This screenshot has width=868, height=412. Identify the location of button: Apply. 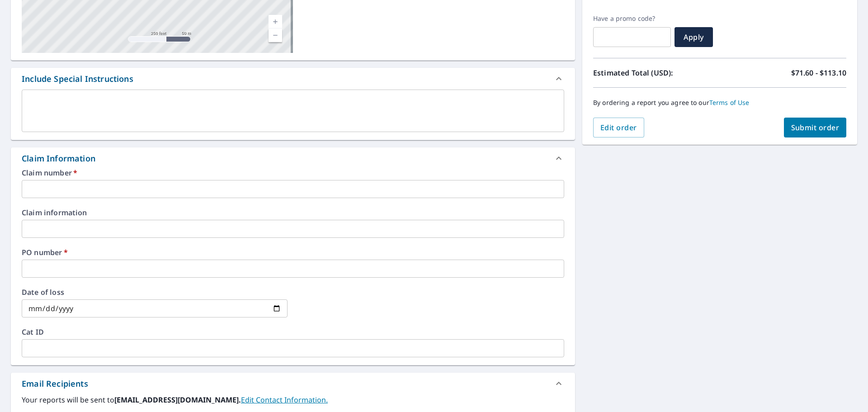
(693, 37).